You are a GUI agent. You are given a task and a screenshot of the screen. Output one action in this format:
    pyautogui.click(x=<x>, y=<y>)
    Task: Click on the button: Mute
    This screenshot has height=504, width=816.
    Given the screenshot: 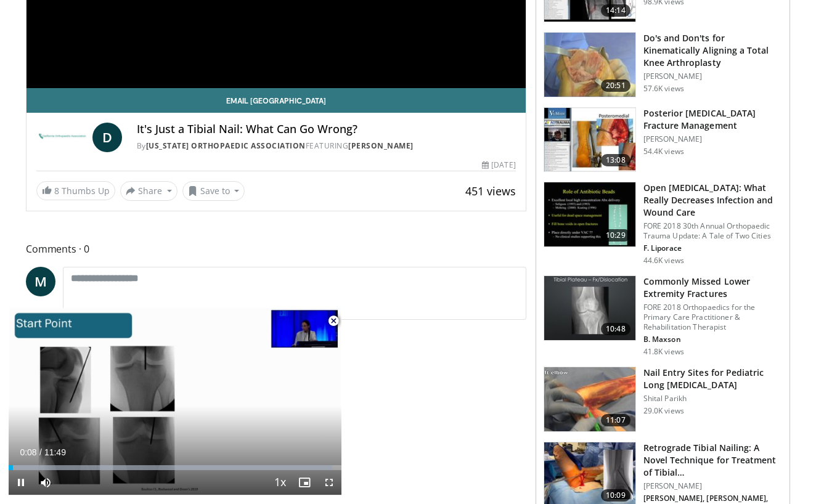 What is the action you would take?
    pyautogui.click(x=46, y=482)
    